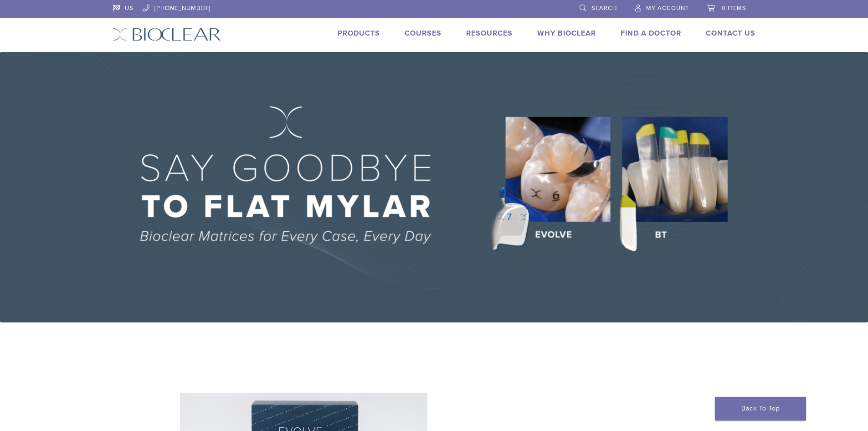 This screenshot has height=431, width=868. Describe the element at coordinates (358, 33) in the screenshot. I see `a: Products` at that location.